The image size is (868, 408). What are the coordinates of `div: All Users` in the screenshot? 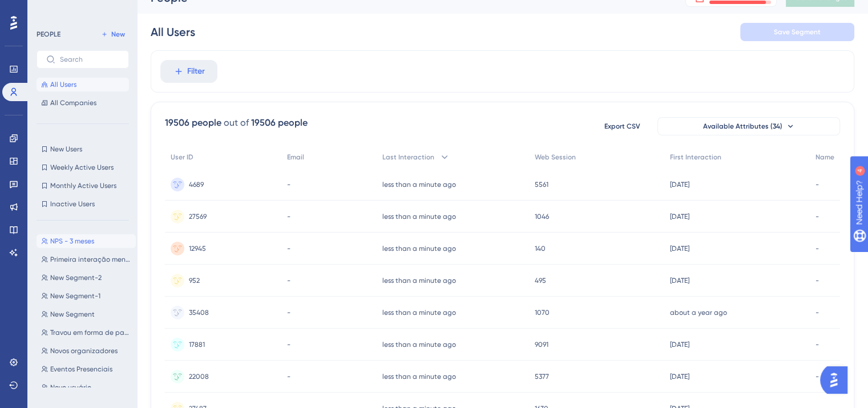 It's located at (173, 32).